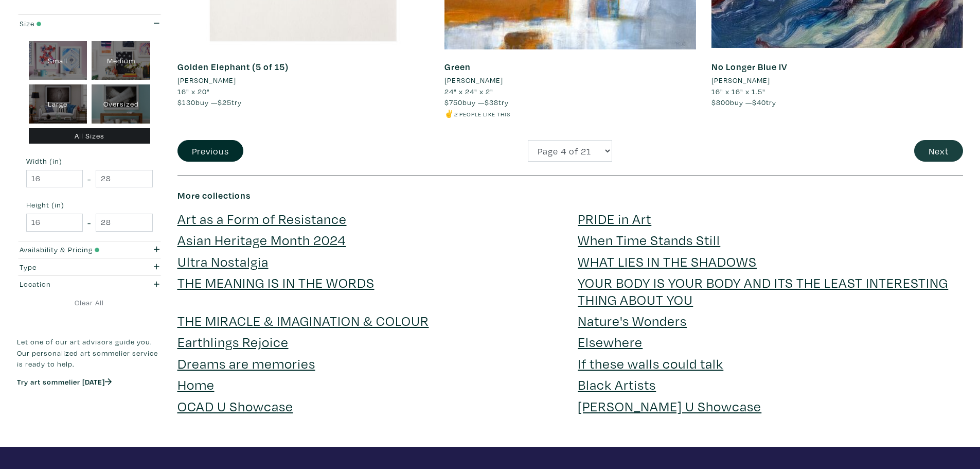 The height and width of the screenshot is (469, 980). I want to click on a: Elsewhere, so click(610, 342).